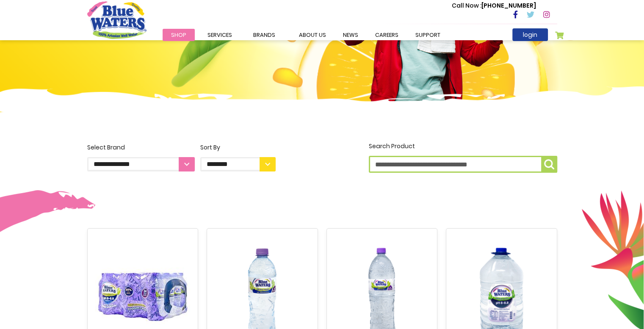 This screenshot has width=644, height=329. Describe the element at coordinates (463, 157) in the screenshot. I see `label: Search Product` at that location.